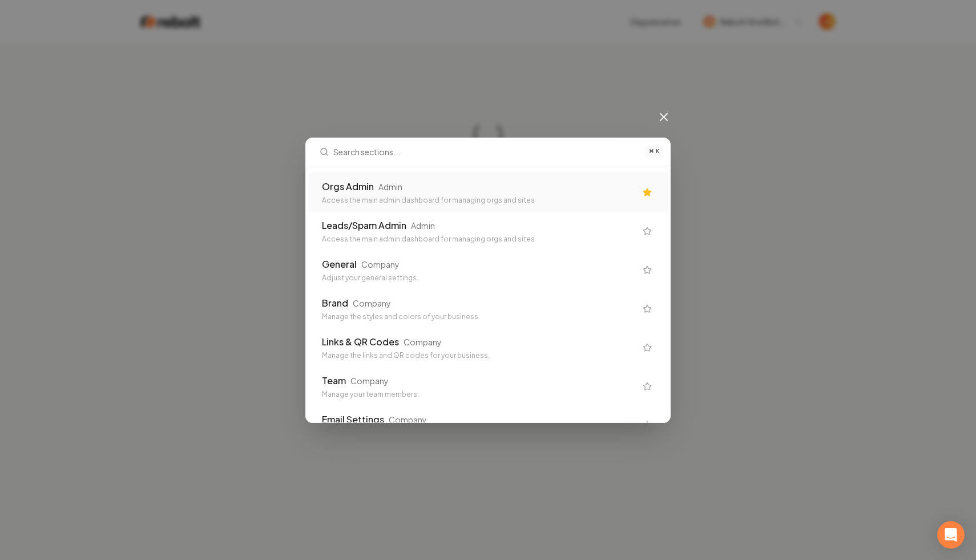  Describe the element at coordinates (335, 303) in the screenshot. I see `div: Brand` at that location.